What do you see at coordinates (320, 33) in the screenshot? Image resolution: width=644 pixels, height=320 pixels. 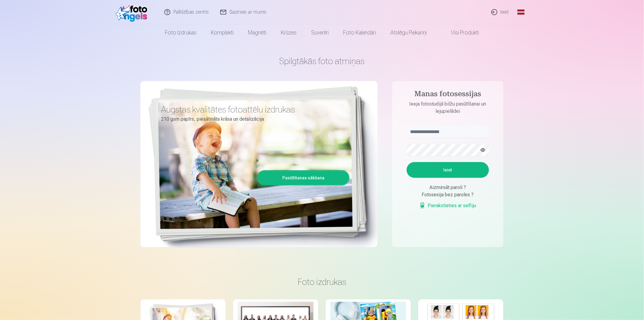 I see `a: Suvenīri` at bounding box center [320, 33].